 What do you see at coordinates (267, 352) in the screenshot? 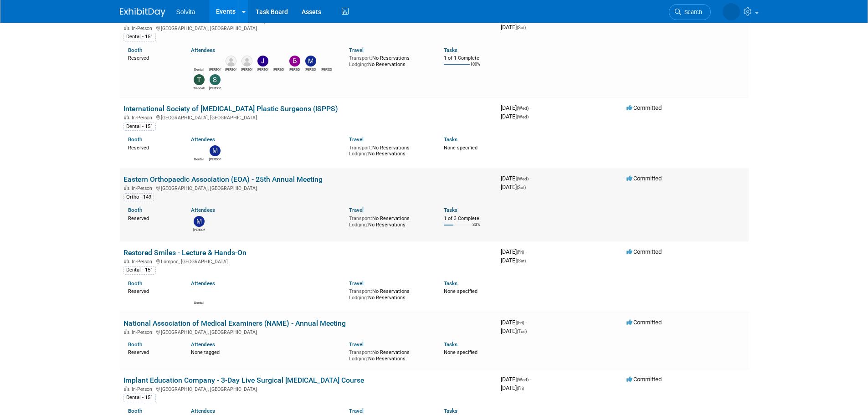
I see `div: None tagged` at bounding box center [267, 352].